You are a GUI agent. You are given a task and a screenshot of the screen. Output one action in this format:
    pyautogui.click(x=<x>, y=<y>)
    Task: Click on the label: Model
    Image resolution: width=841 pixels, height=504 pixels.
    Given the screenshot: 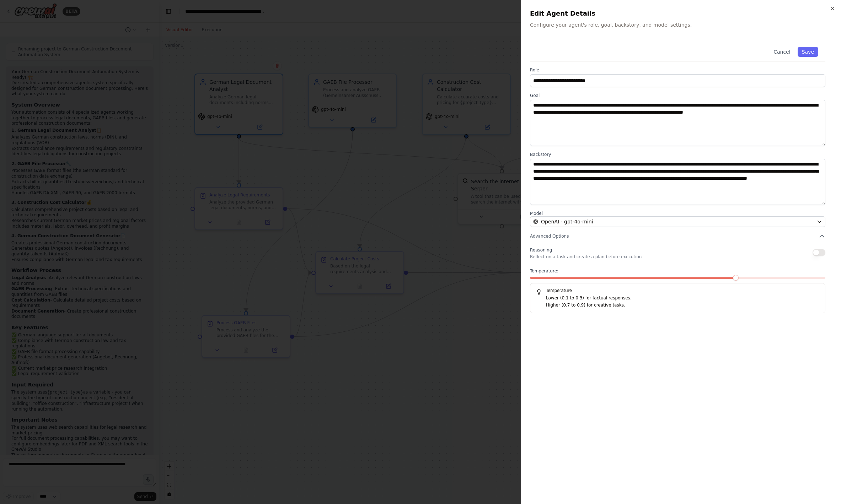 What is the action you would take?
    pyautogui.click(x=678, y=213)
    